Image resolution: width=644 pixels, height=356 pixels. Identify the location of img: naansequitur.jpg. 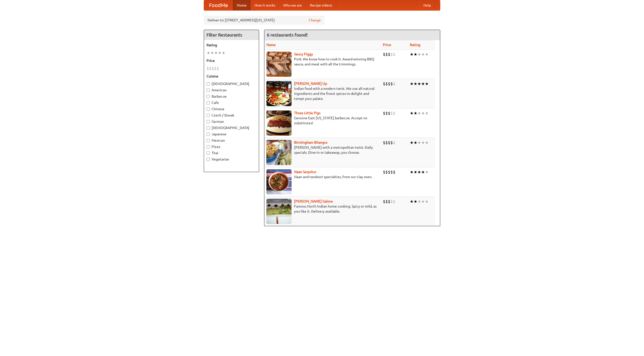
(279, 182).